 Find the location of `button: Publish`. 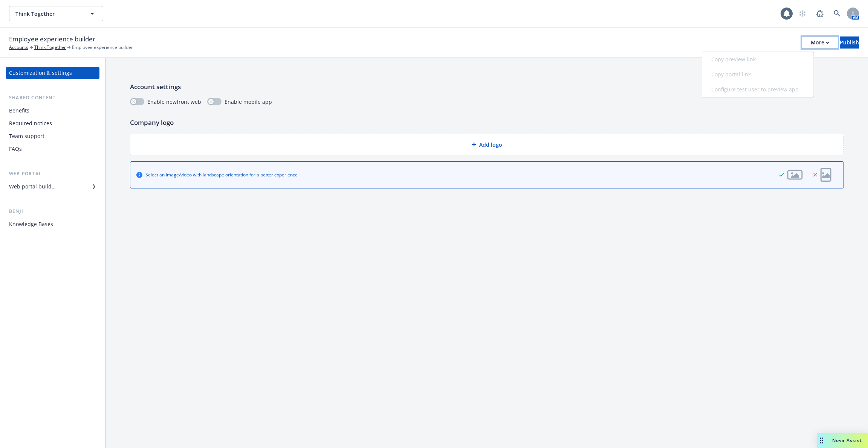

button: Publish is located at coordinates (849, 42).